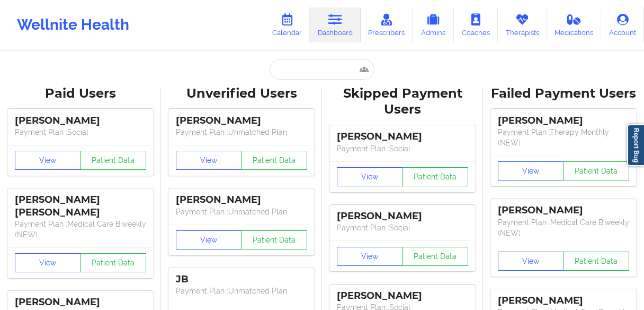 Image resolution: width=644 pixels, height=310 pixels. I want to click on div: Failed Payment Users, so click(564, 93).